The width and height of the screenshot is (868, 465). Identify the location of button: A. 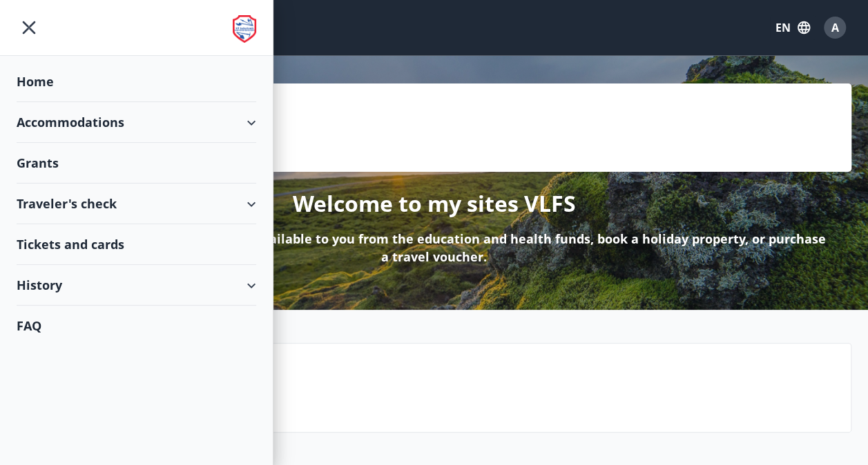
(835, 28).